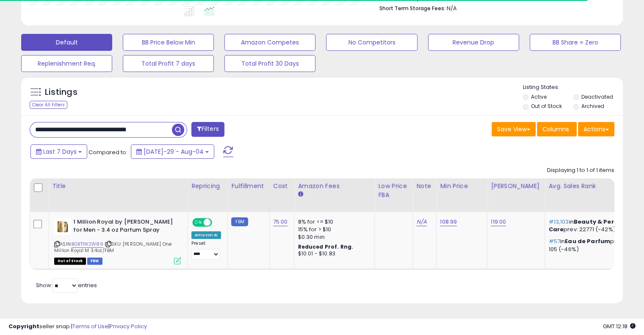  What do you see at coordinates (333, 230) in the screenshot?
I see `div: 15% for > $10` at bounding box center [333, 230].